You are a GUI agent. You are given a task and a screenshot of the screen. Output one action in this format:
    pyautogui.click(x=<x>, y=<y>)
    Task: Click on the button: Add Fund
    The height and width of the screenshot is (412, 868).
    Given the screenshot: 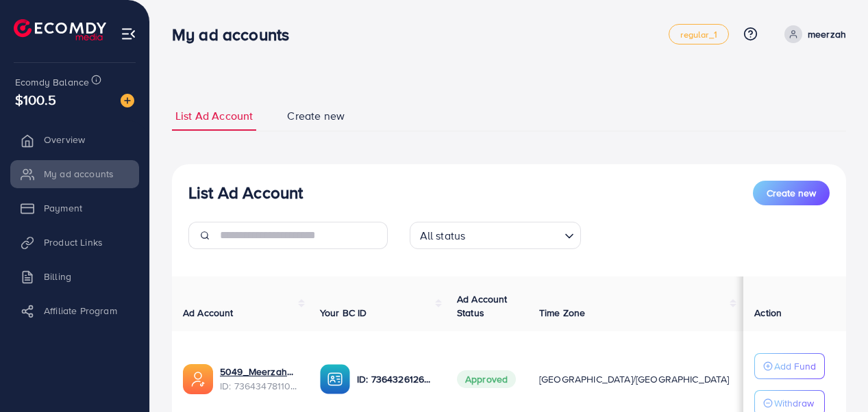 What is the action you would take?
    pyautogui.click(x=789, y=366)
    